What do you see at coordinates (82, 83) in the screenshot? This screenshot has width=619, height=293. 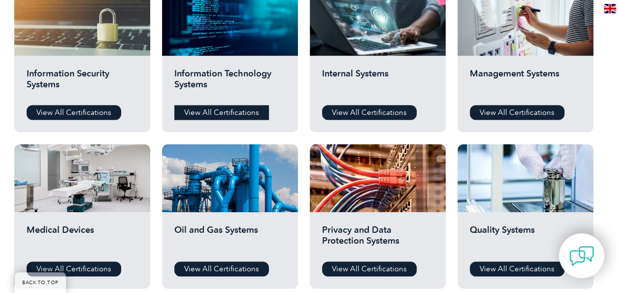 I see `h2: Information Security Systems` at bounding box center [82, 83].